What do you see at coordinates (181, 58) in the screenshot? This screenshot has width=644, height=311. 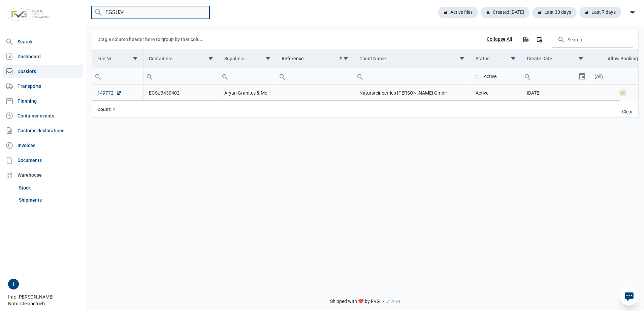 I see `td: Column Containers` at bounding box center [181, 58].